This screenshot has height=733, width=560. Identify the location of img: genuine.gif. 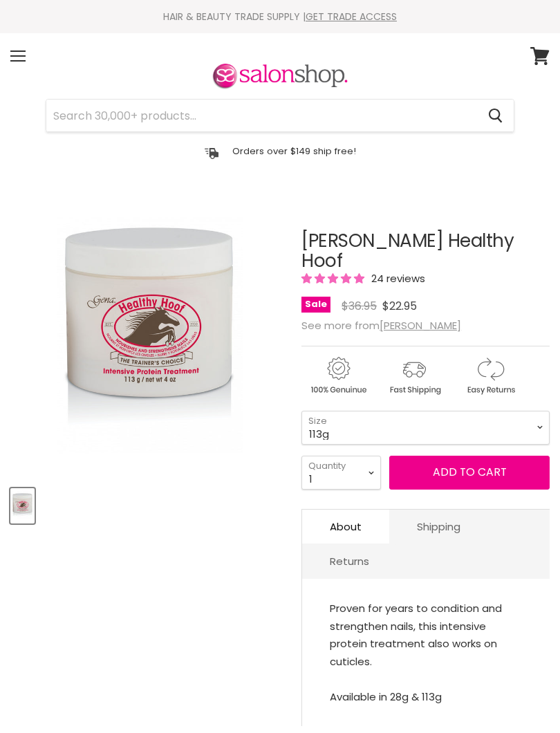
(338, 376).